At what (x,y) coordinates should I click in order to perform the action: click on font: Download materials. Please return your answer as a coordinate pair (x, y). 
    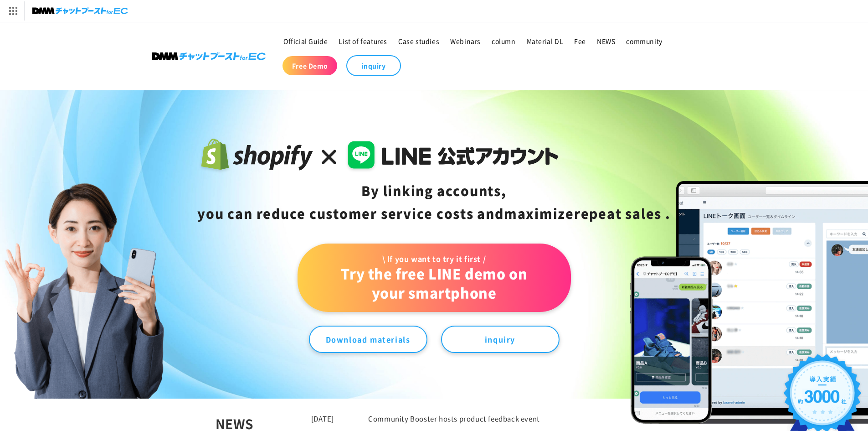
    Looking at the image, I should click on (368, 339).